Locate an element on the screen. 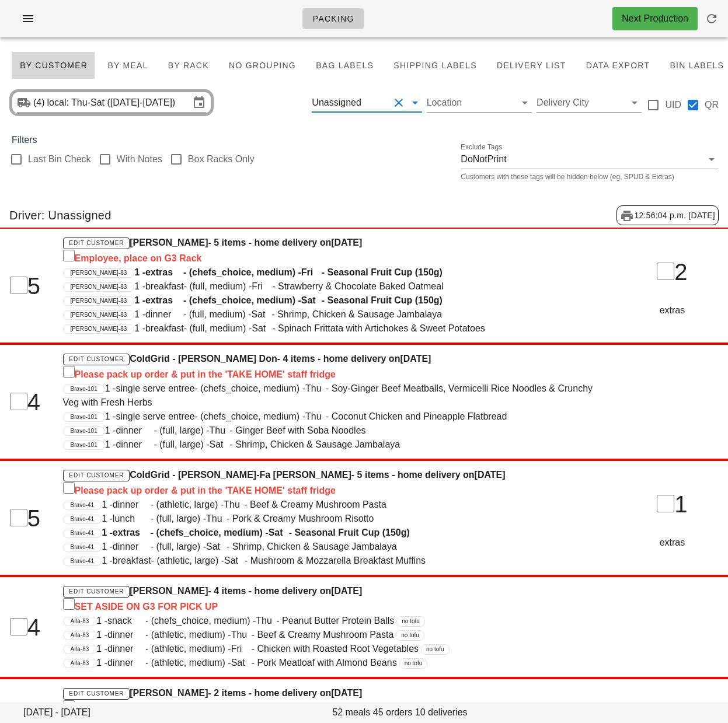  a: Packing is located at coordinates (334, 19).